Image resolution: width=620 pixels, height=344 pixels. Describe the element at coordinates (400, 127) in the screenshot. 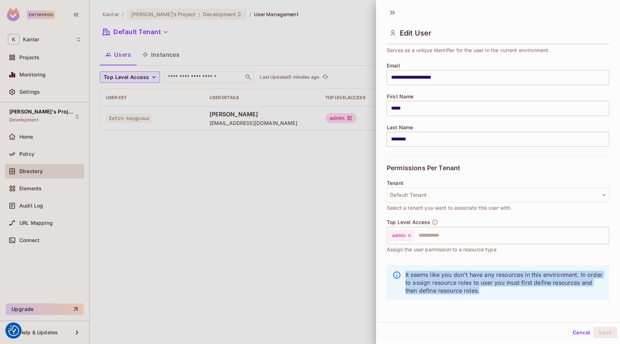

I see `span: Last Name` at that location.